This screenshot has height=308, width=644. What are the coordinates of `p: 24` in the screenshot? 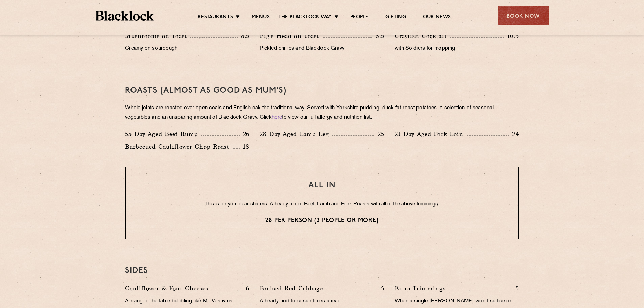 It's located at (514, 134).